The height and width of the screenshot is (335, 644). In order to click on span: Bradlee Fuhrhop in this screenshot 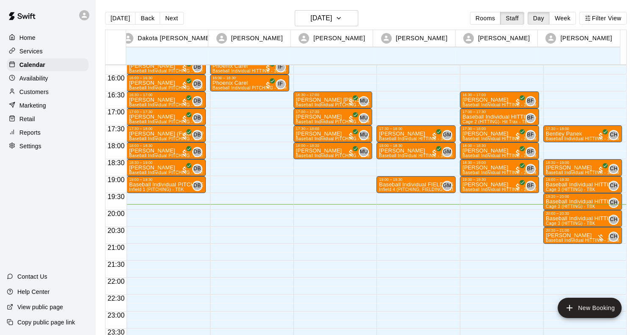, I will do `click(532, 118)`.